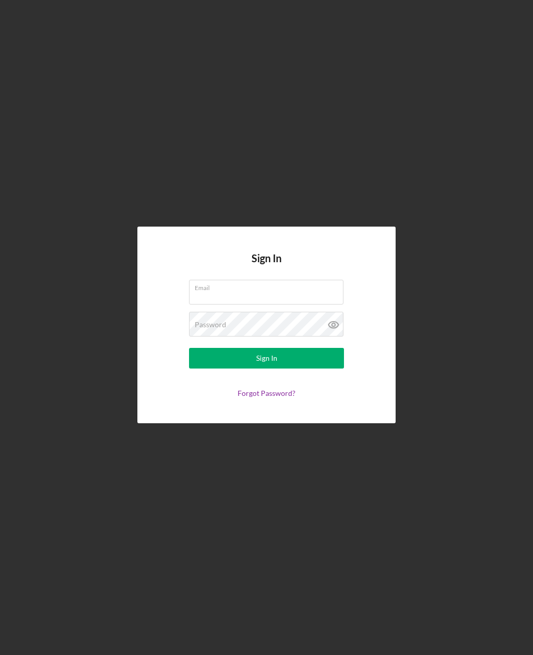 The height and width of the screenshot is (655, 533). What do you see at coordinates (266, 358) in the screenshot?
I see `button: Sign In` at bounding box center [266, 358].